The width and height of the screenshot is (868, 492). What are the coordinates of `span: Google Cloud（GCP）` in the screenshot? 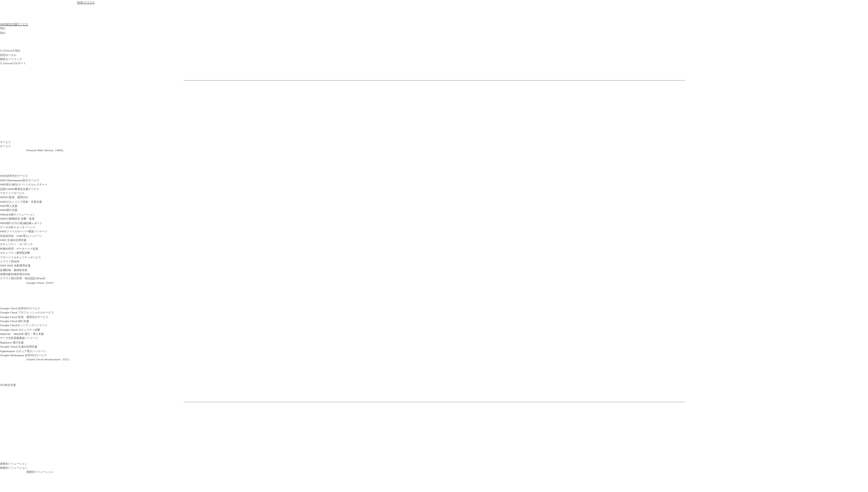 It's located at (41, 282).